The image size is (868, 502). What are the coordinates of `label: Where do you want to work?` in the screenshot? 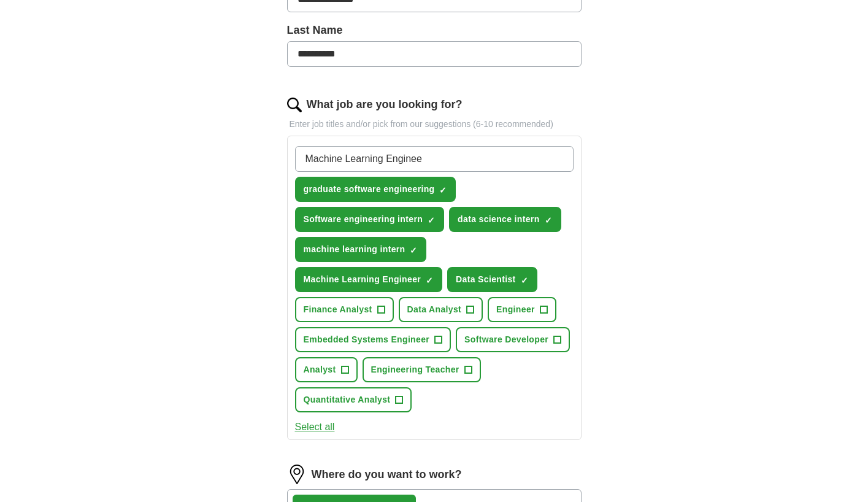 It's located at (387, 474).